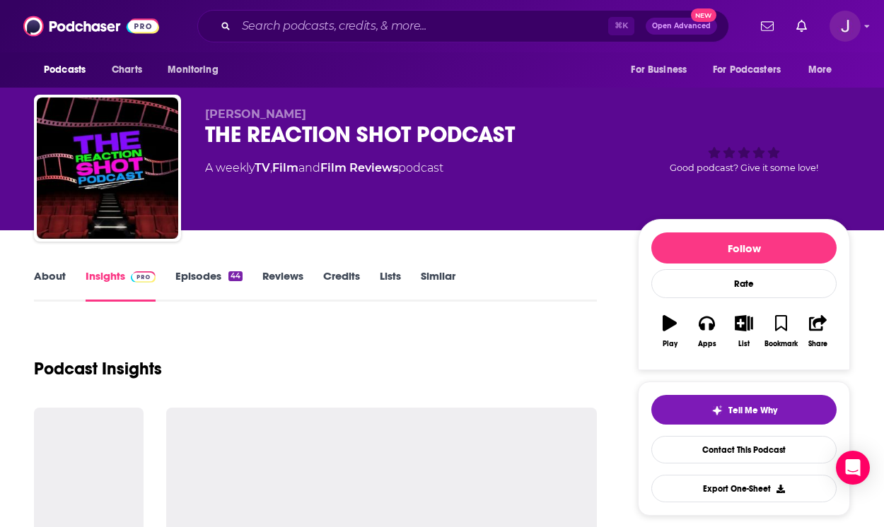  What do you see at coordinates (463, 26) in the screenshot?
I see `div: Search podcasts, credits, & more...` at bounding box center [463, 26].